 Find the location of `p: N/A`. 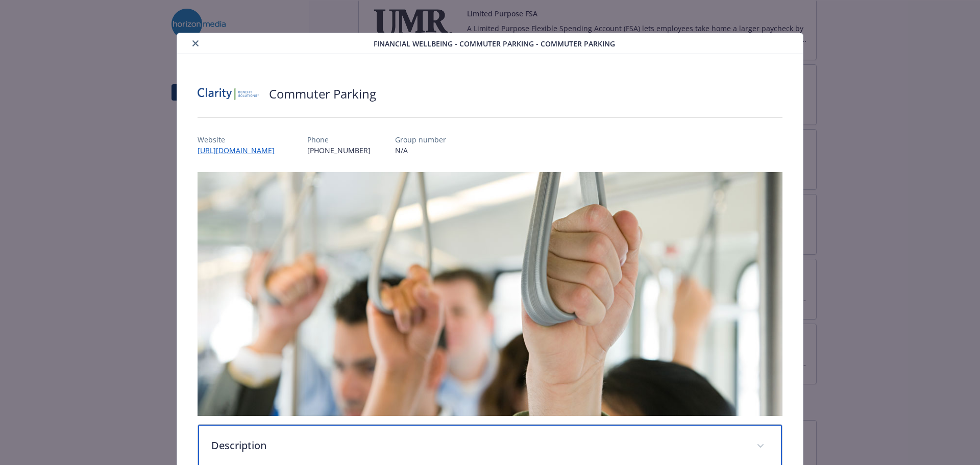

p: N/A is located at coordinates (421, 150).